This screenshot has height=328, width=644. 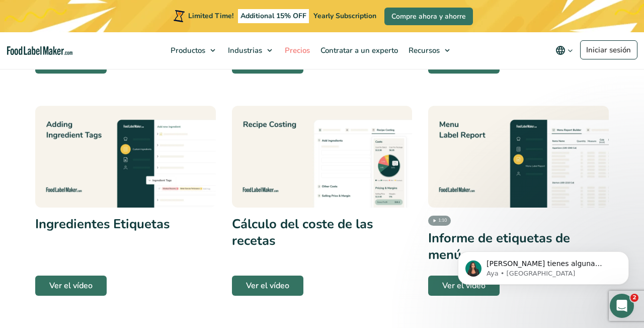 What do you see at coordinates (511, 246) in the screenshot?
I see `h3: Informe de etiquetas de menú` at bounding box center [511, 246].